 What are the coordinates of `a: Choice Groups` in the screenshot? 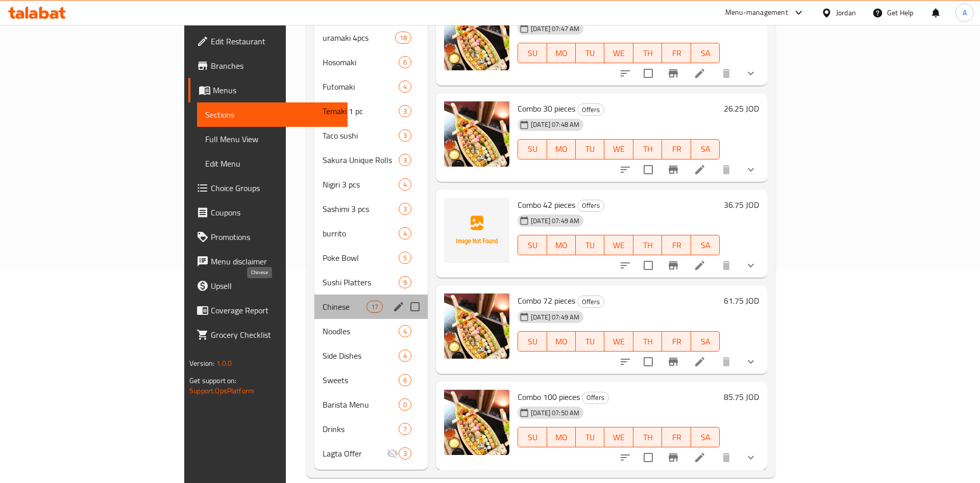 It's located at (268, 188).